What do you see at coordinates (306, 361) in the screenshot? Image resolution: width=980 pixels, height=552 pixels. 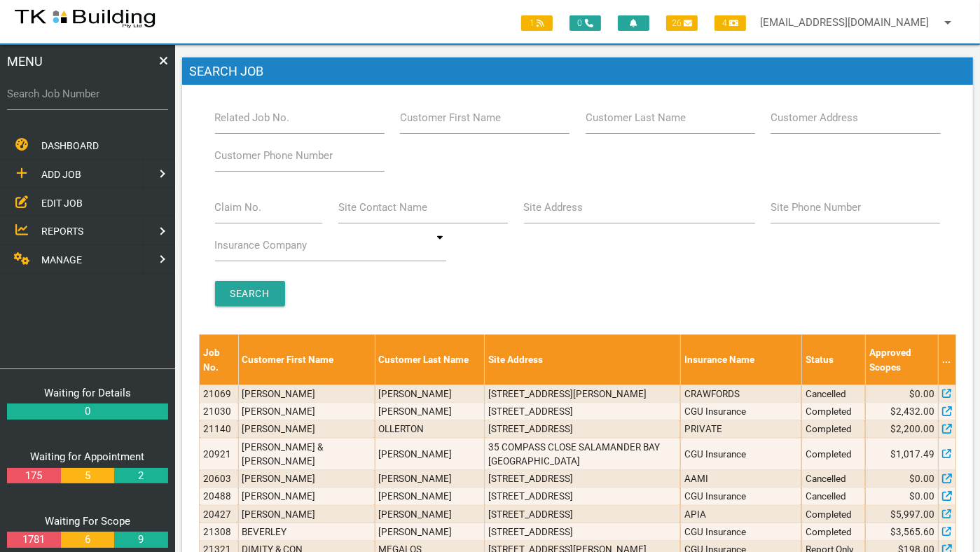 I see `th: Customer First Name` at bounding box center [306, 361].